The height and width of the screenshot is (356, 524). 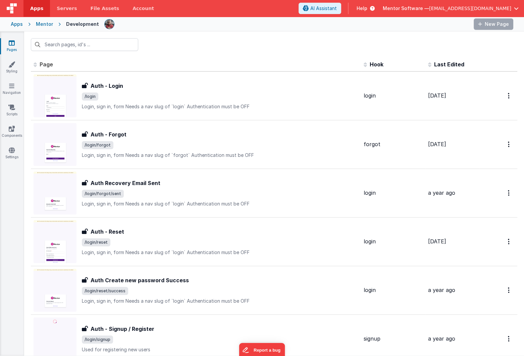 I want to click on p: Used for registering new users, so click(x=220, y=350).